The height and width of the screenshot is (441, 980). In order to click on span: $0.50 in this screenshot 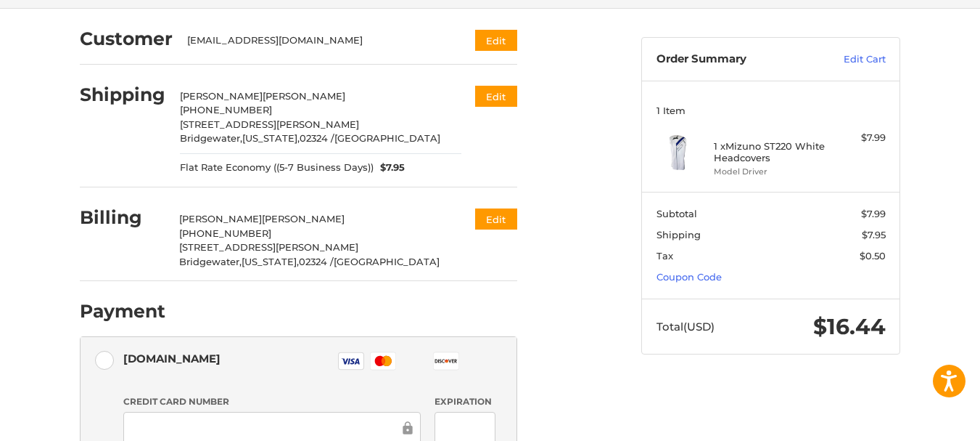, I will do `click(872, 256)`.